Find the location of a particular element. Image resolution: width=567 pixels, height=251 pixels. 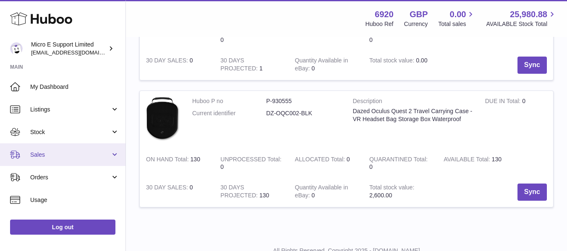

span: AVAILABLE Stock Total is located at coordinates (521, 24).